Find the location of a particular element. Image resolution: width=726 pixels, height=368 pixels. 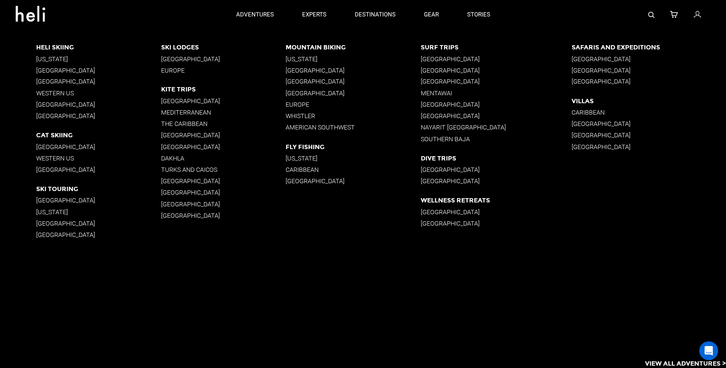

p: Dakhla is located at coordinates (224, 158).